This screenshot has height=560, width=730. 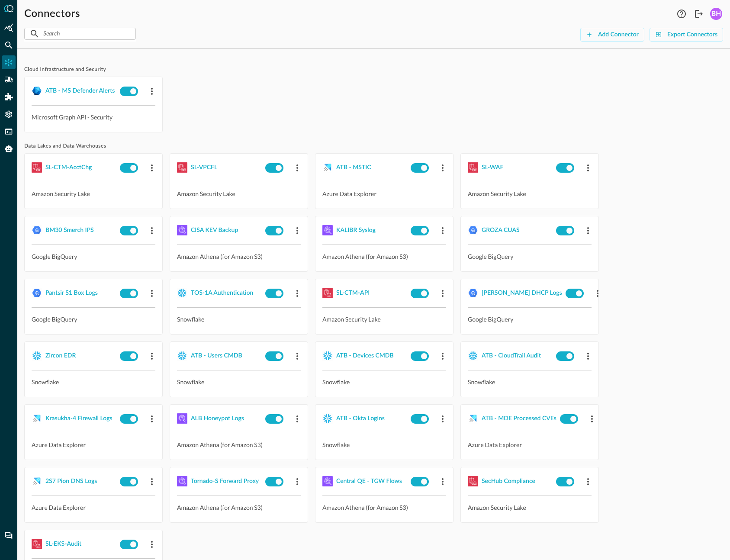 What do you see at coordinates (70, 230) in the screenshot?
I see `div: BM30 Smerch IPS` at bounding box center [70, 230].